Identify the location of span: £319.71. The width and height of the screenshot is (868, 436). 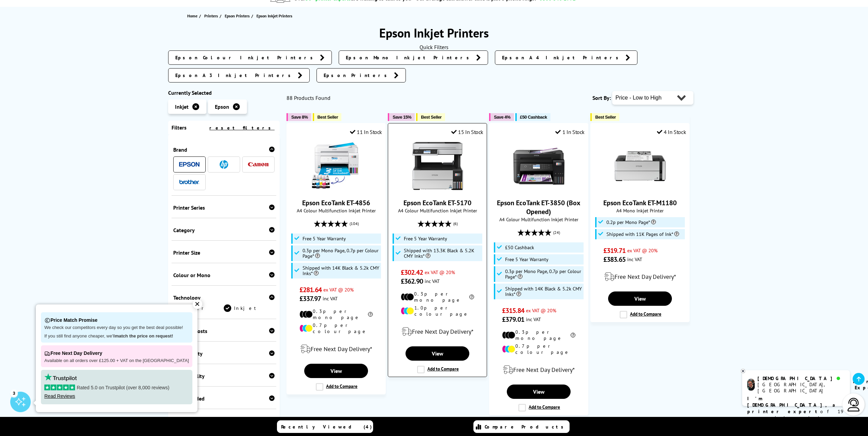
(614, 250).